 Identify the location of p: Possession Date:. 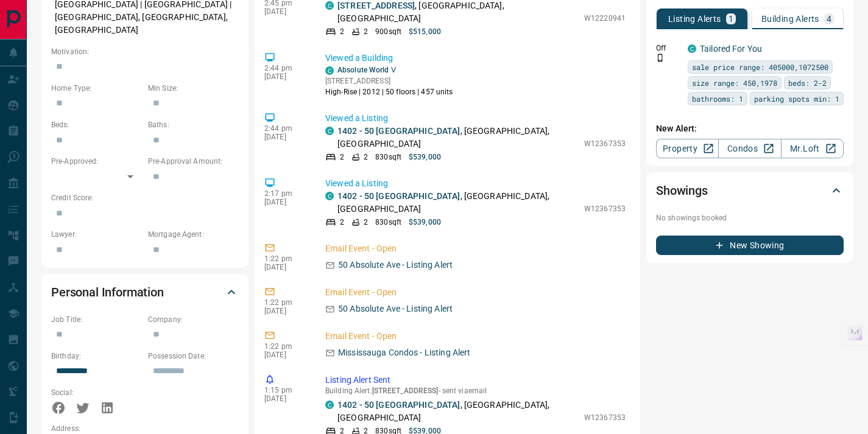
(193, 356).